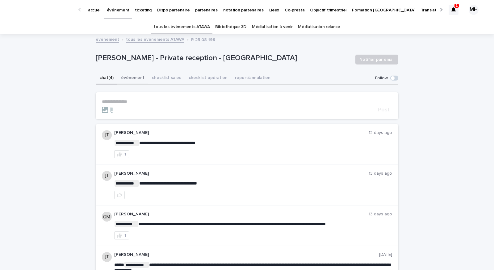  Describe the element at coordinates (384, 110) in the screenshot. I see `button: Post` at that location.